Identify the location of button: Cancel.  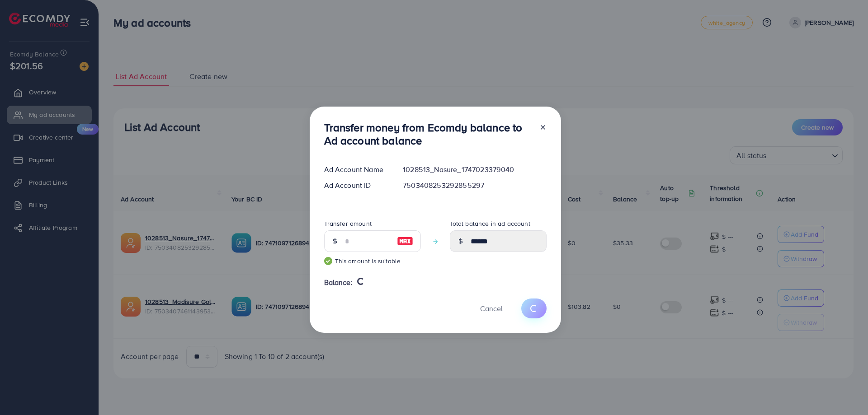
(492, 308).